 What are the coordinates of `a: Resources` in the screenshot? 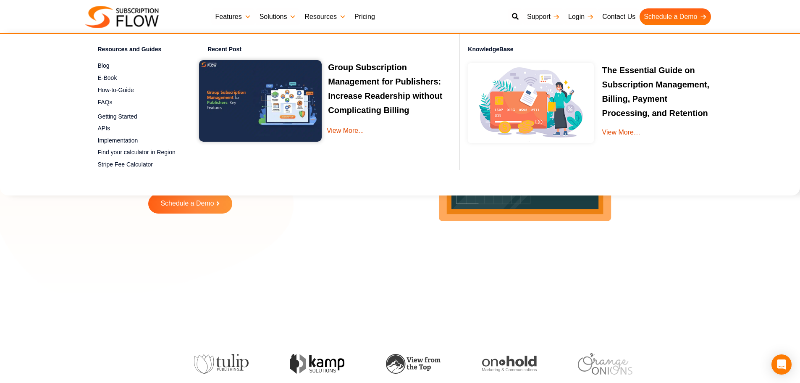 It's located at (325, 17).